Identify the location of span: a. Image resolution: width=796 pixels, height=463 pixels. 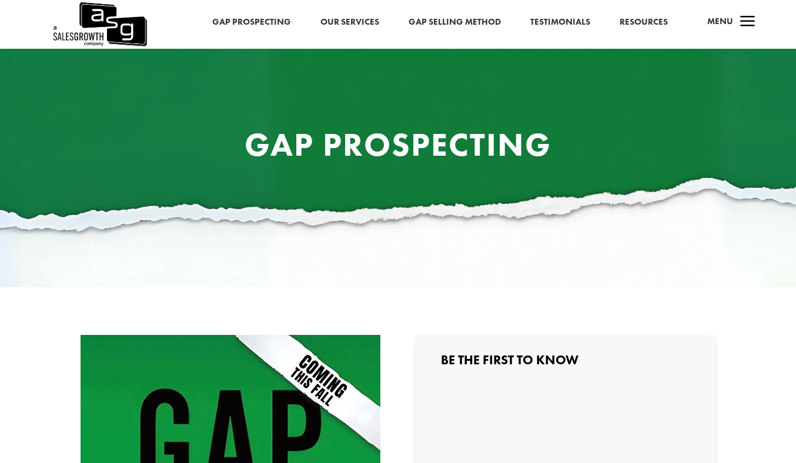
(748, 22).